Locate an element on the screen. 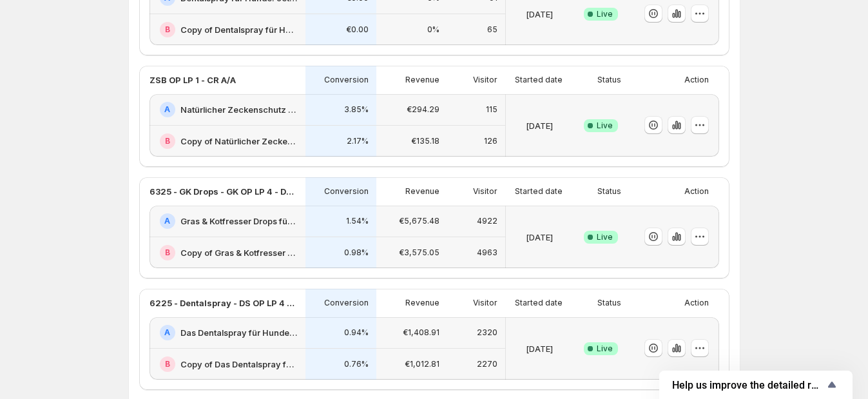 The image size is (868, 399). p: 126 is located at coordinates (490, 141).